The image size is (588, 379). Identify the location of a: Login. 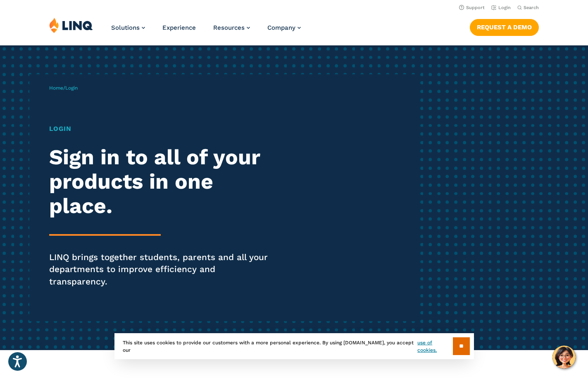
(501, 7).